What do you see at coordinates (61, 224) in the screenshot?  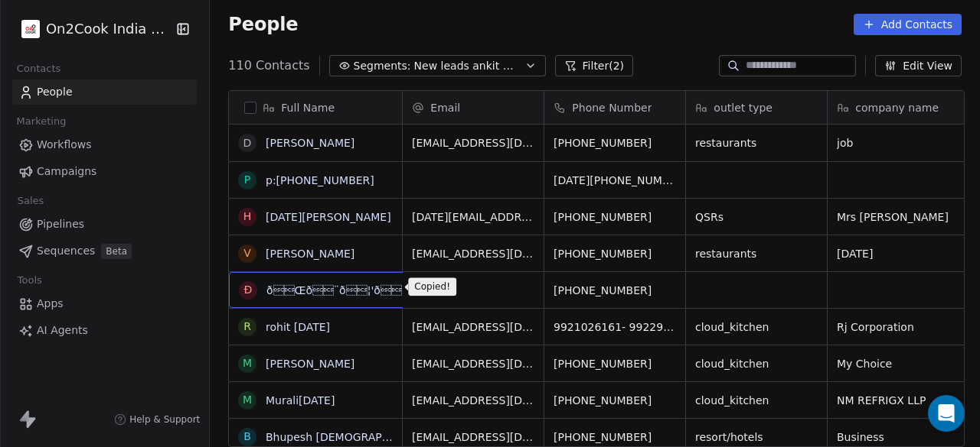 I see `span: Pipelines` at bounding box center [61, 224].